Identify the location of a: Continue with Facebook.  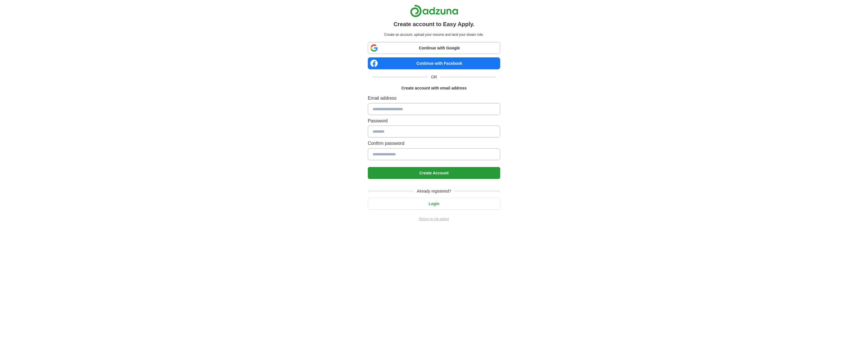
(434, 63).